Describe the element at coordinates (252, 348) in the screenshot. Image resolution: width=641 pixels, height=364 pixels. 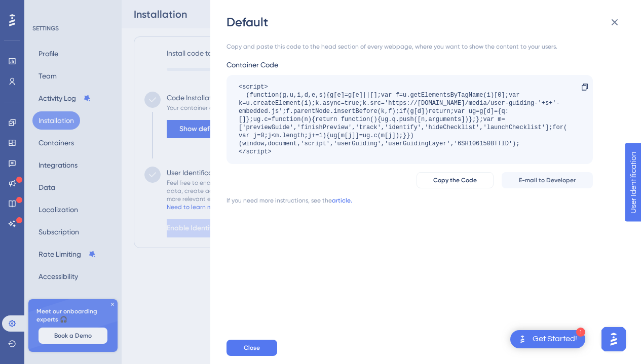
I see `span: Close` at that location.